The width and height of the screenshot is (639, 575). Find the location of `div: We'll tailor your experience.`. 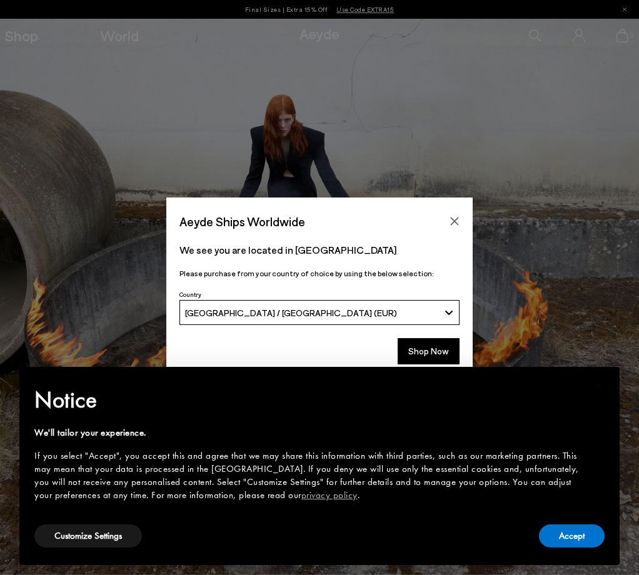

div: We'll tailor your experience. is located at coordinates (309, 433).